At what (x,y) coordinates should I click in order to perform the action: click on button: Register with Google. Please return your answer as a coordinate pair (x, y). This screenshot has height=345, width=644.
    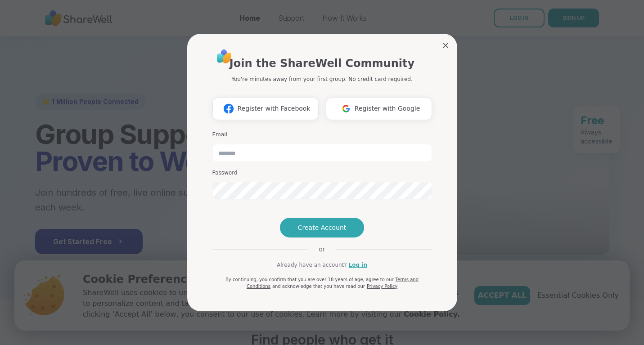
    Looking at the image, I should click on (379, 109).